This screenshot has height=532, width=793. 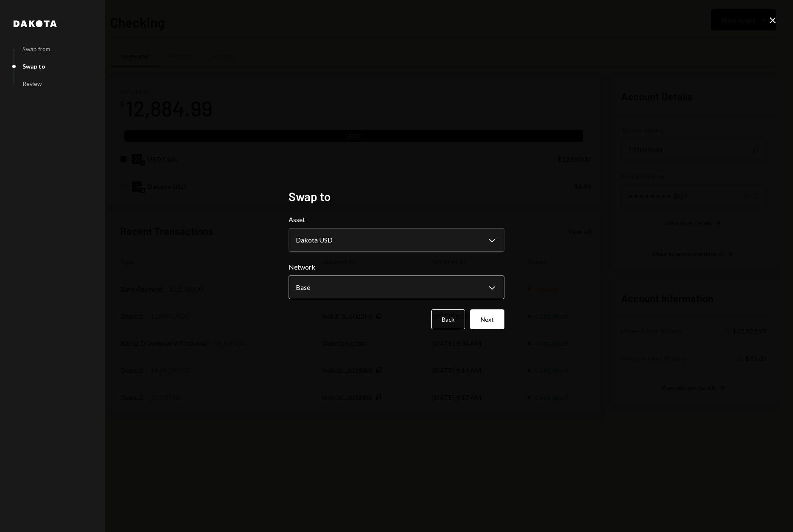 I want to click on div: Swap from, so click(x=37, y=49).